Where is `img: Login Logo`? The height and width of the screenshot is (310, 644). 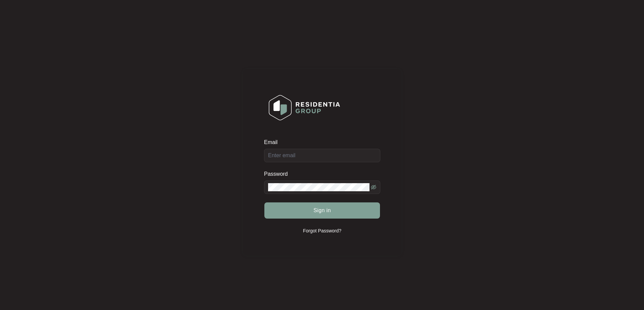 img: Login Logo is located at coordinates (304, 108).